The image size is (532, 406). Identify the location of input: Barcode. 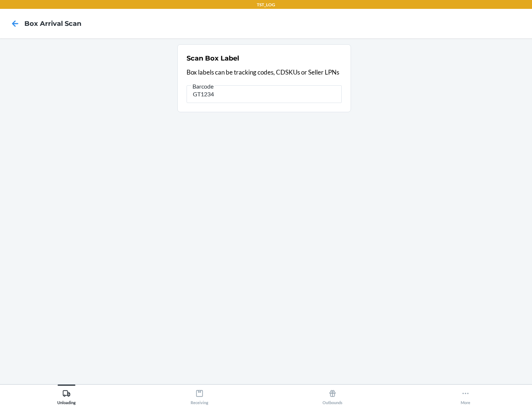
(264, 94).